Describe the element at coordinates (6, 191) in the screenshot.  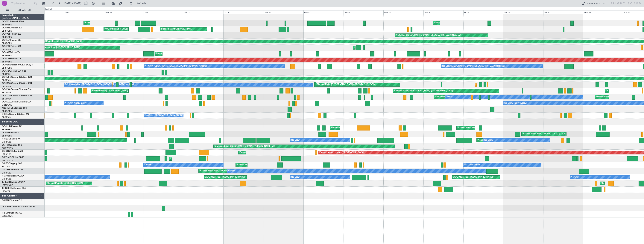
I see `a: LTBA/ISL` at that location.